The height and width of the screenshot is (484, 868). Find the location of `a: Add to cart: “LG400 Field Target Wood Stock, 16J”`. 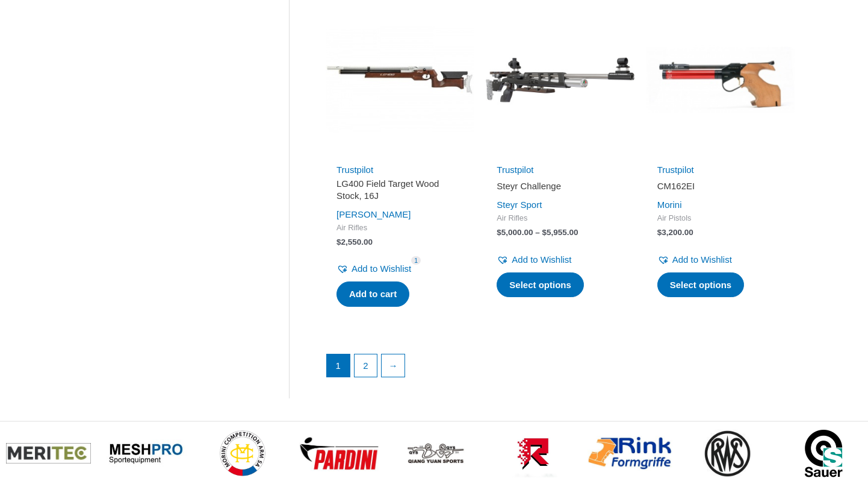

a: Add to cart: “LG400 Field Target Wood Stock, 16J” is located at coordinates (372, 294).